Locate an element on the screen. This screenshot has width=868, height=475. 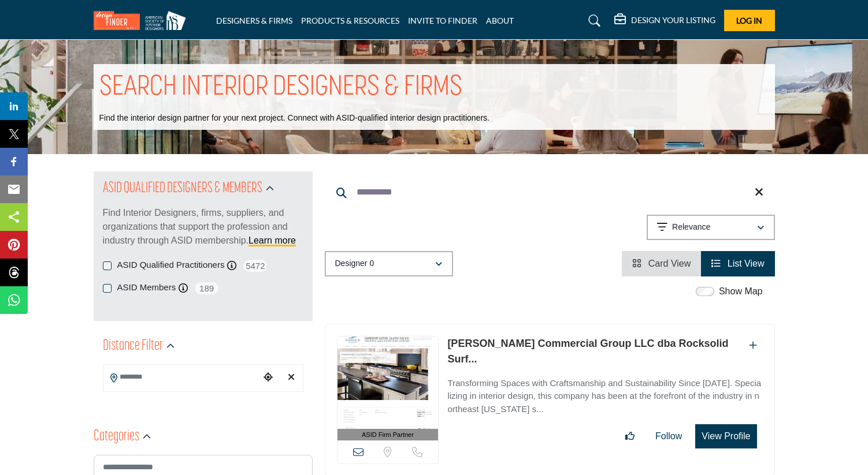
button: View Profile is located at coordinates (726, 436).